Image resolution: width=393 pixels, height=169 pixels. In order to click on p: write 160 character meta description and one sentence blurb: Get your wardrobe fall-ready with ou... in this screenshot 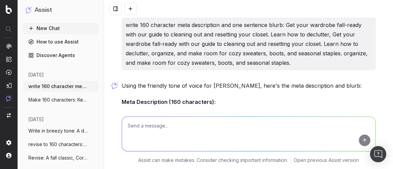, I will do `click(249, 44)`.